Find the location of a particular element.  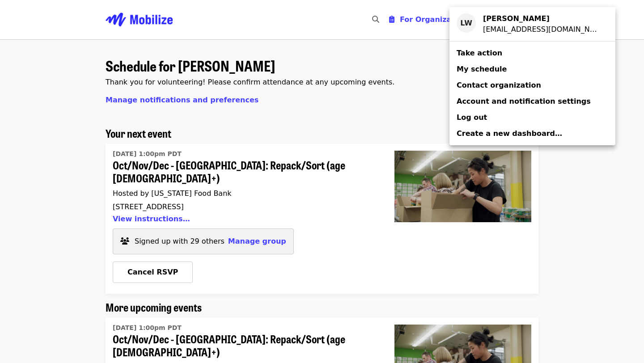

div: leahwannell@hotmail.com is located at coordinates (542, 30).